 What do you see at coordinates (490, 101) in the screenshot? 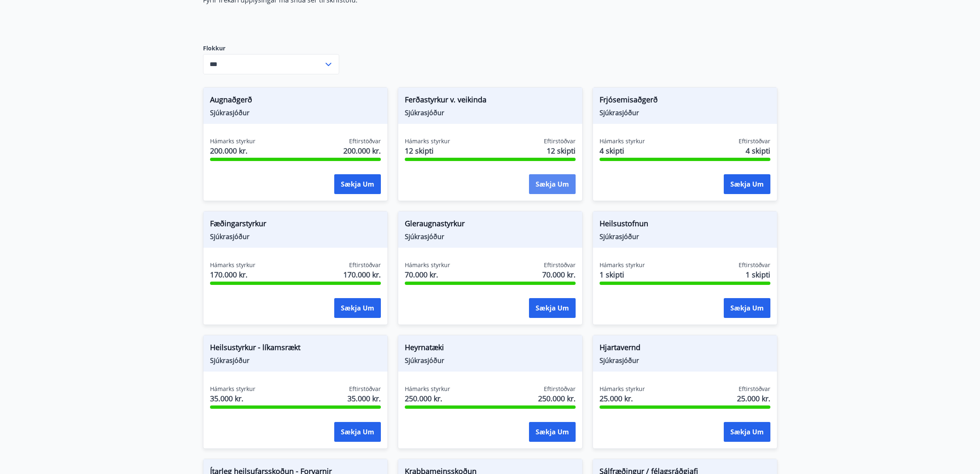
I see `span: Ferðastyrkur v. veikinda` at bounding box center [490, 101].